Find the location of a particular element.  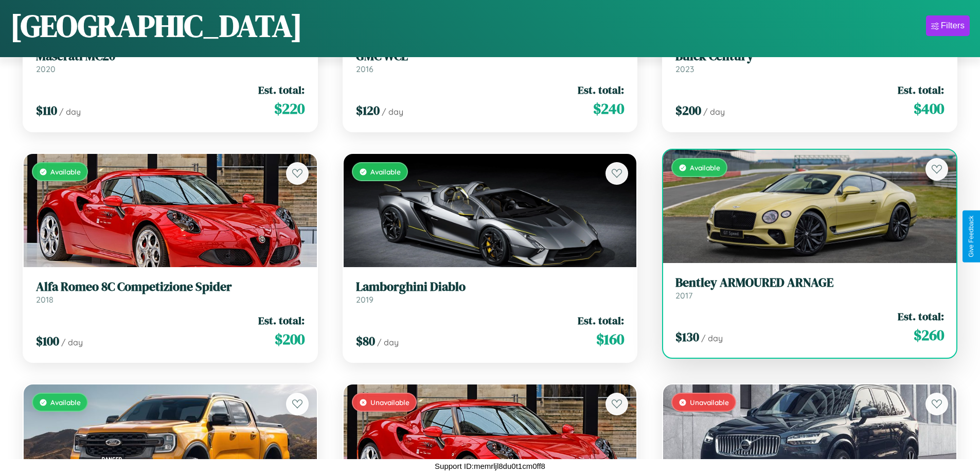

a: Maserati MC202020 is located at coordinates (170, 61).